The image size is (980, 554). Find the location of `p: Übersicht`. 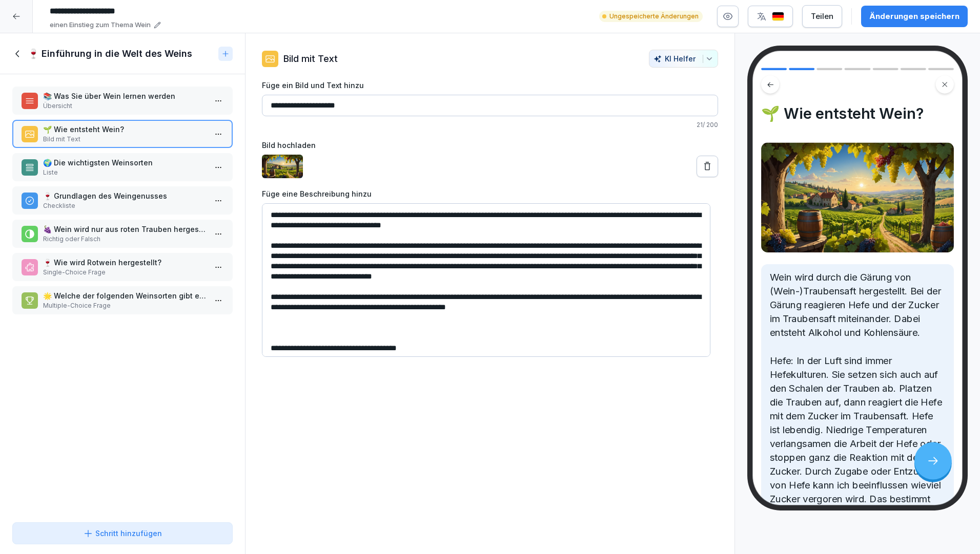

p: Übersicht is located at coordinates (124, 106).